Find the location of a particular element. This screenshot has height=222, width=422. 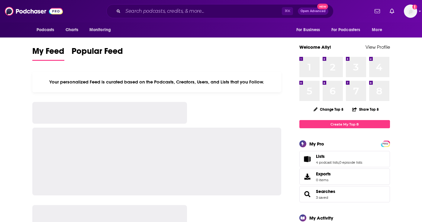

a: 4 podcast lists is located at coordinates (327, 162).